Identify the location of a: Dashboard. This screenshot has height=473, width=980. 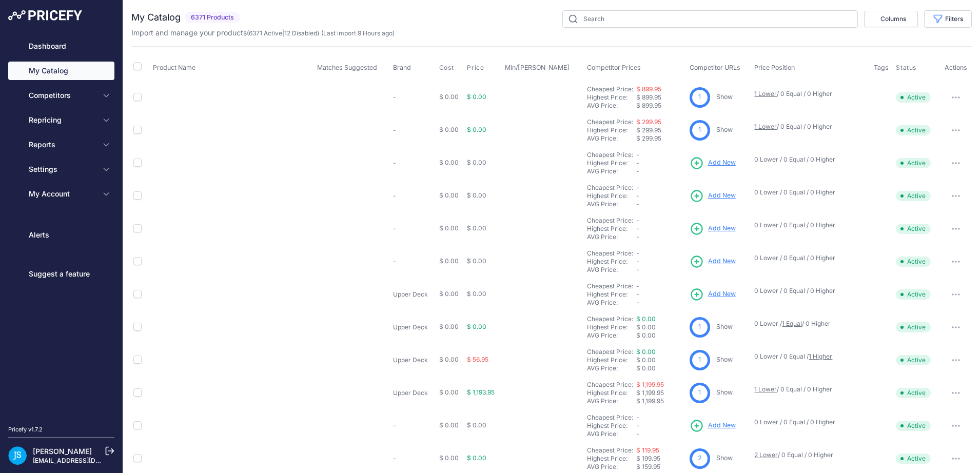
(61, 46).